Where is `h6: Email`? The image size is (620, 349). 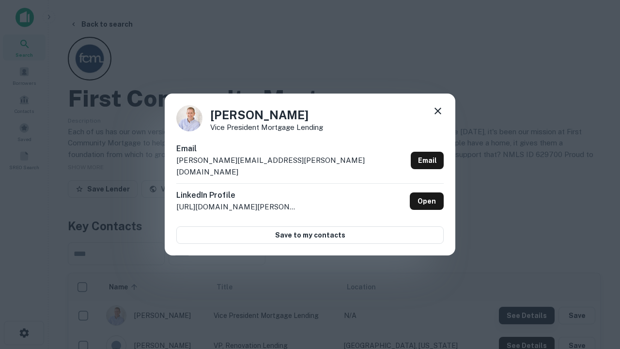 h6: Email is located at coordinates (292, 149).